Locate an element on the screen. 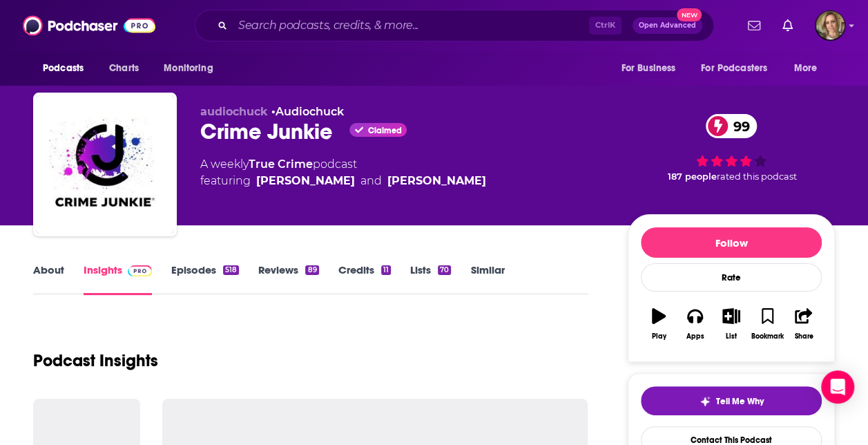 Image resolution: width=868 pixels, height=445 pixels. div: Share is located at coordinates (803, 336).